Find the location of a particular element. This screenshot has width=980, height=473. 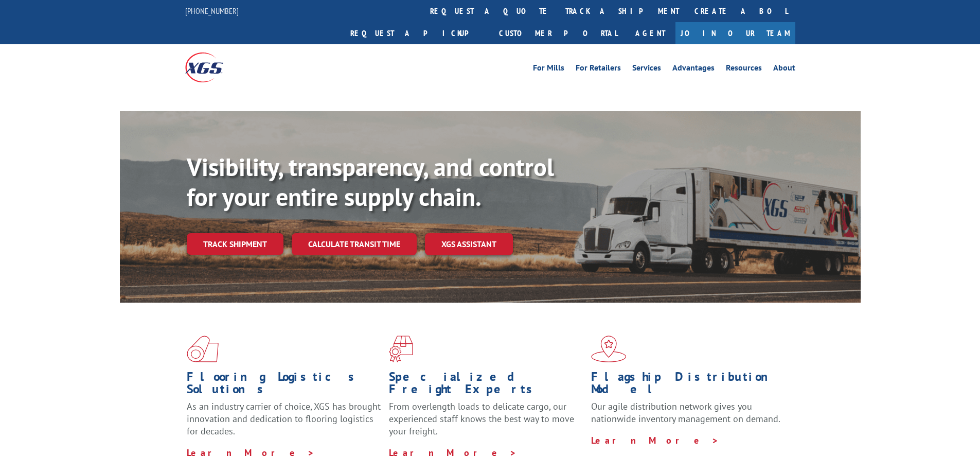

a: Agent is located at coordinates (650, 33).